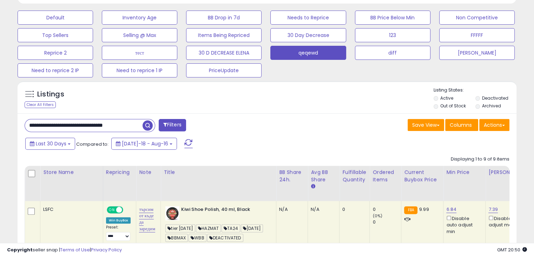 The image size is (534, 257). What do you see at coordinates (128, 209) in the screenshot?
I see `span: OFF` at bounding box center [128, 209].